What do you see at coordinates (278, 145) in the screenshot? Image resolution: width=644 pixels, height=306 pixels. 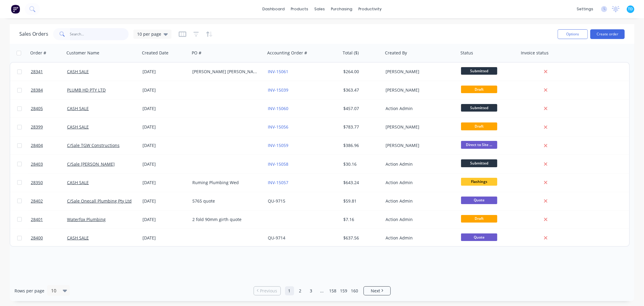 I see `a: INV-15059` at bounding box center [278, 145].